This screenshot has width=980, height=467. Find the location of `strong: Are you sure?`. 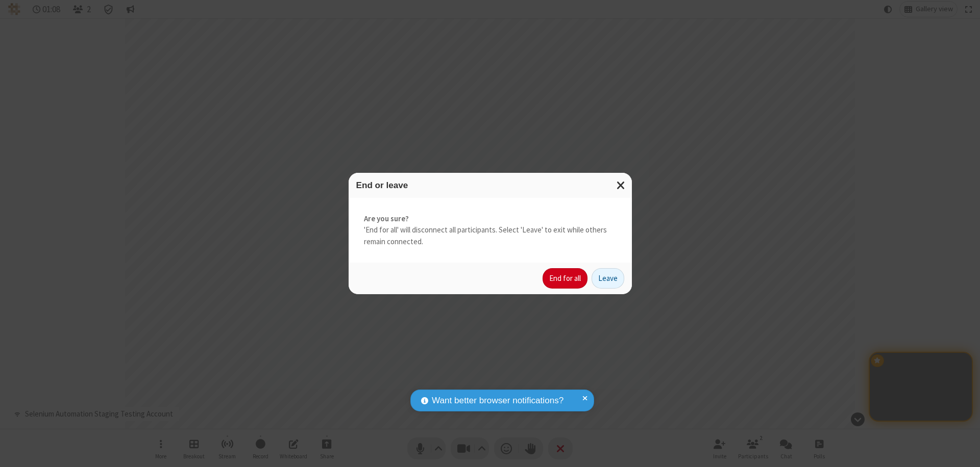

strong: Are you sure? is located at coordinates (490, 219).